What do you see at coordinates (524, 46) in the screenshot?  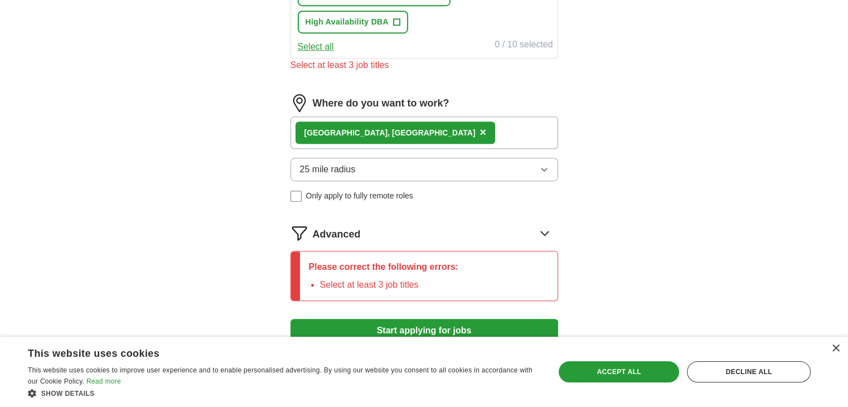 I see `div: 0 / 10 selected` at bounding box center [524, 46].